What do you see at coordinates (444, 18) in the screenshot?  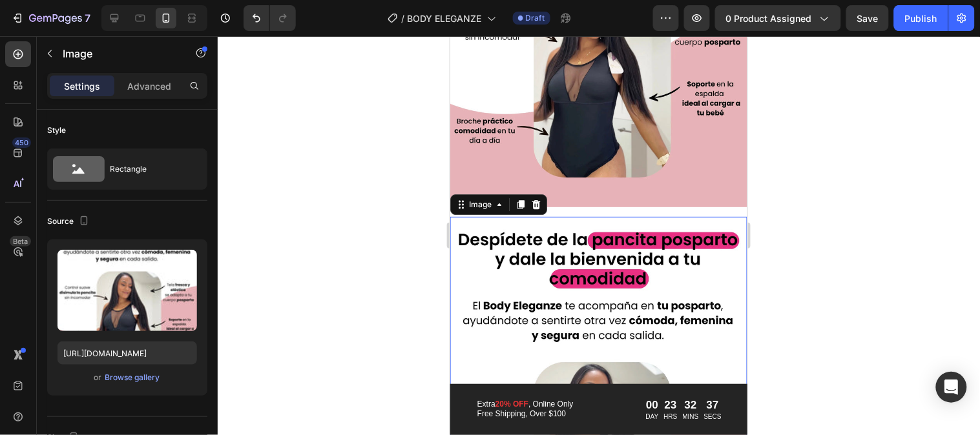 I see `span: BODY ELEGANZE` at bounding box center [444, 18].